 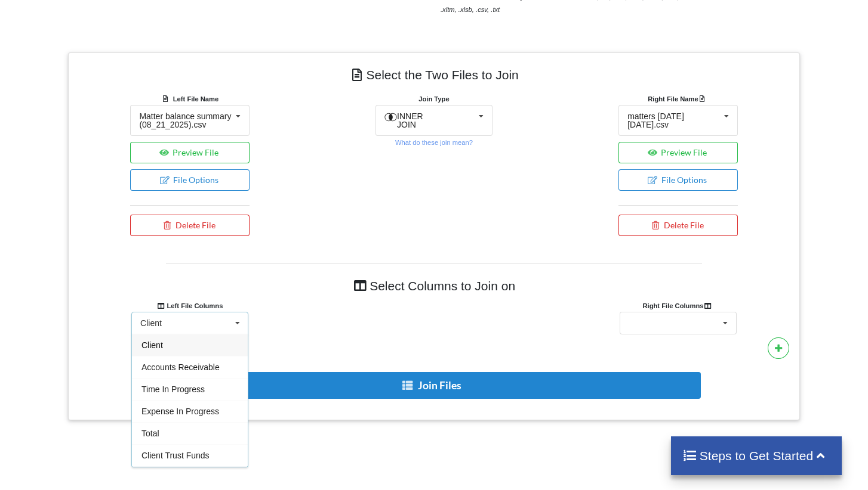 I want to click on b: Left File Name, so click(x=196, y=99).